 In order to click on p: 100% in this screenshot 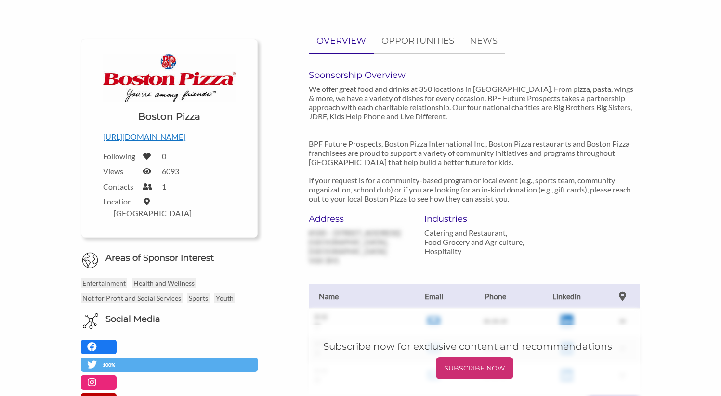, I will do `click(110, 365)`.